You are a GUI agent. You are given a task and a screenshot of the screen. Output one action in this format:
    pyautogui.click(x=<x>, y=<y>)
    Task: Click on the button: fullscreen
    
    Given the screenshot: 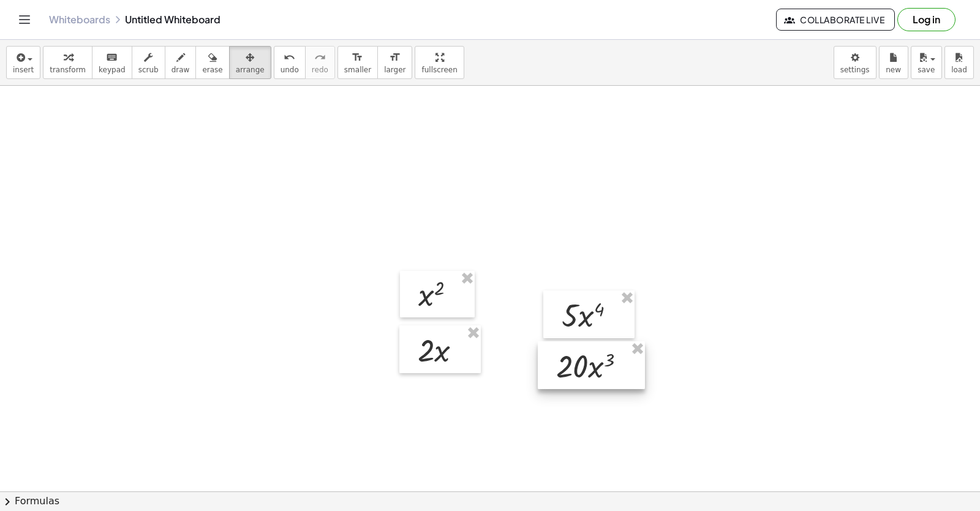 What is the action you would take?
    pyautogui.click(x=439, y=63)
    